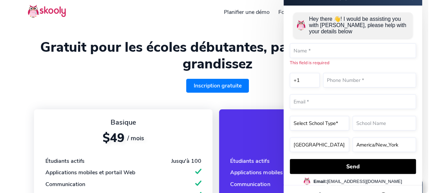 The height and width of the screenshot is (193, 435). Describe the element at coordinates (217, 55) in the screenshot. I see `h1: Gratuit pour les écoles débutantes, payez lorsque vous grandissez` at that location.